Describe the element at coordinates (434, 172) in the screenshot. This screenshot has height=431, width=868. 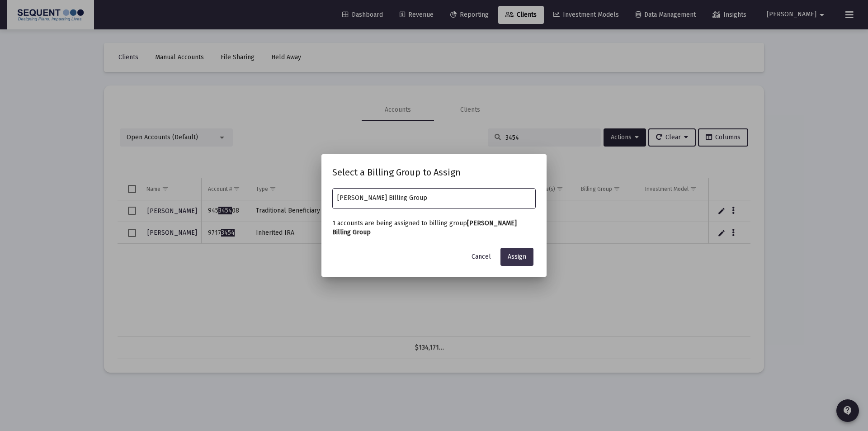
I see `h2: Select a Billing Group to Assign` at that location.